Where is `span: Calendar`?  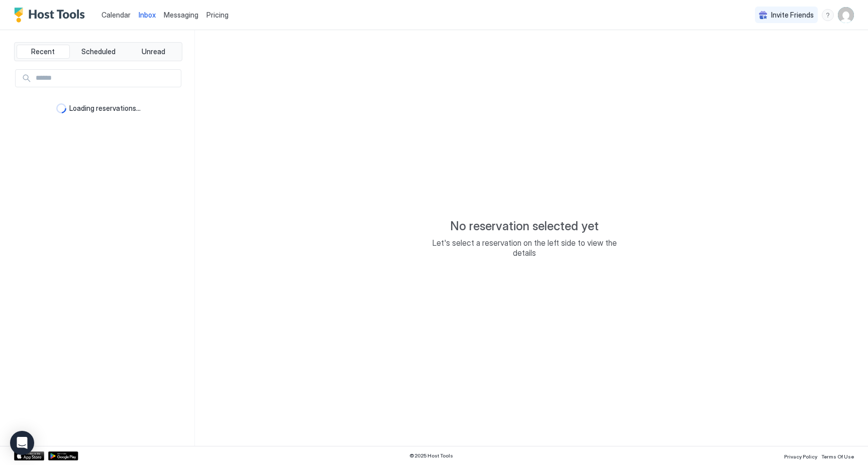 span: Calendar is located at coordinates (116, 15).